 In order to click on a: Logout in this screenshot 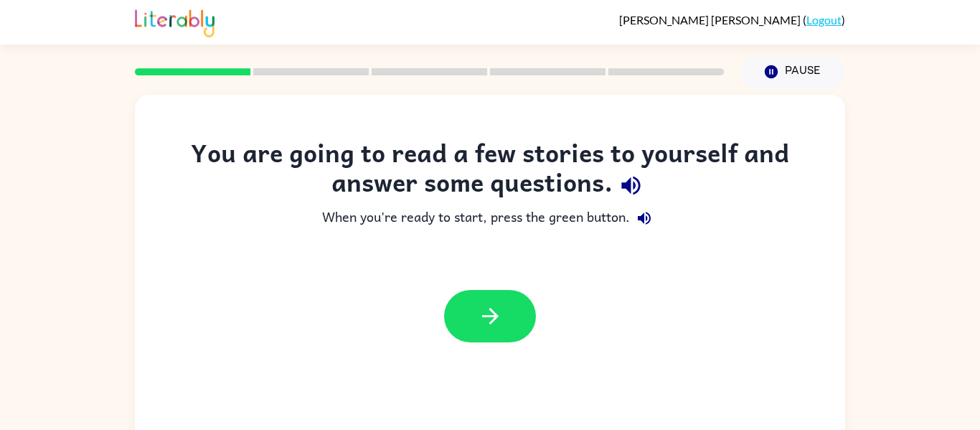, I will do `click(824, 19)`.